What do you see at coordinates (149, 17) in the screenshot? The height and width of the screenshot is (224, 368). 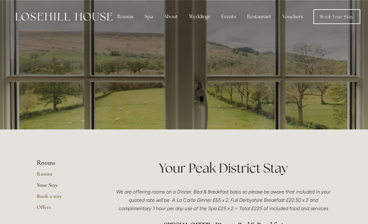 I see `div: Spa` at bounding box center [149, 17].